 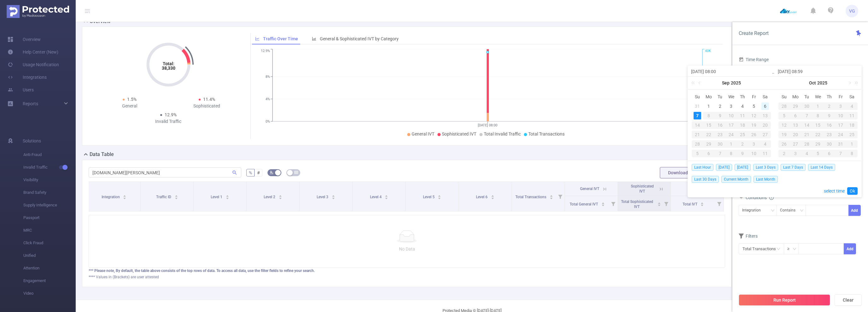 What do you see at coordinates (280, 39) in the screenshot?
I see `span: Traffic Over Time` at bounding box center [280, 39].